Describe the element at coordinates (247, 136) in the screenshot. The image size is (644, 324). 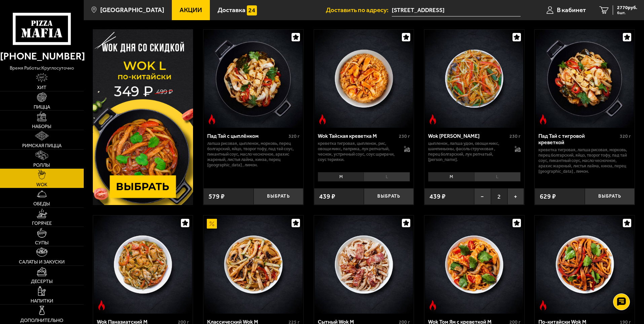
I see `div: Пад Тай с цыплёнком` at that location.